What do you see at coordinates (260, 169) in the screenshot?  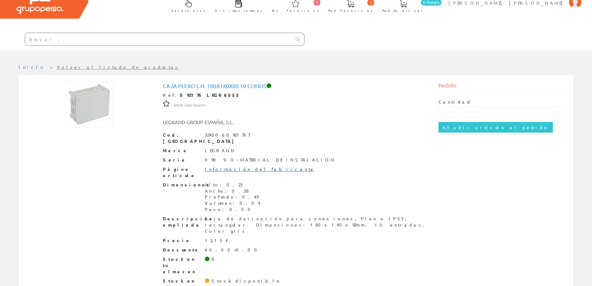 I see `a: Información del fabricante` at bounding box center [260, 169].